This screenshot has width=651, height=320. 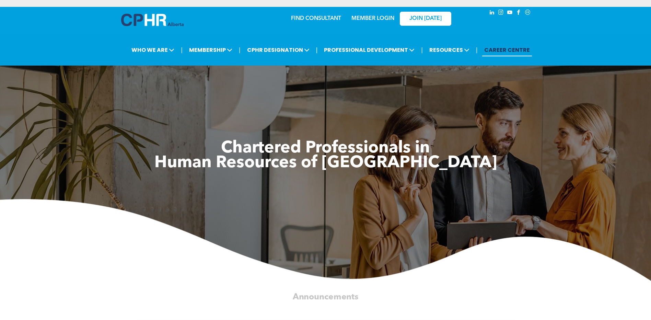 What do you see at coordinates (152, 20) in the screenshot?
I see `img: A blue and white logo for cp alberta` at bounding box center [152, 20].